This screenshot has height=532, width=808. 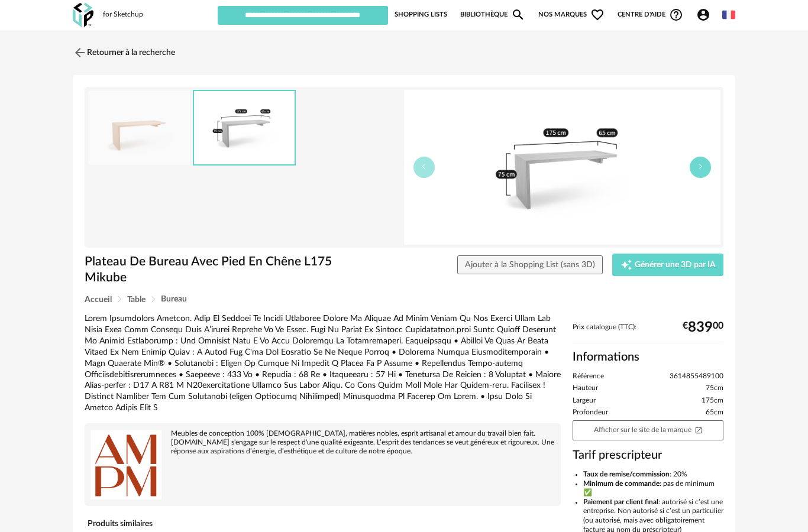 What do you see at coordinates (703, 328) in the screenshot?
I see `div: € 00` at bounding box center [703, 328].